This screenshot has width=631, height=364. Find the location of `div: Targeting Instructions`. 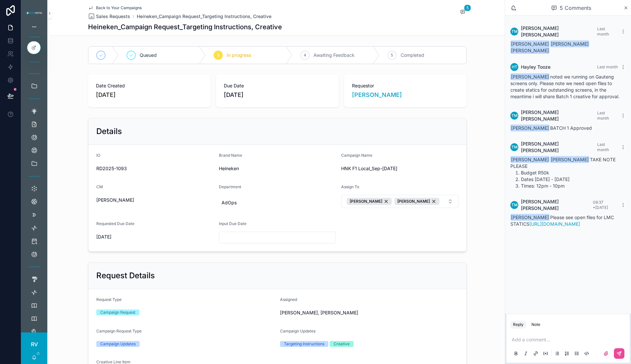

div: Targeting Instructions is located at coordinates (304, 344).